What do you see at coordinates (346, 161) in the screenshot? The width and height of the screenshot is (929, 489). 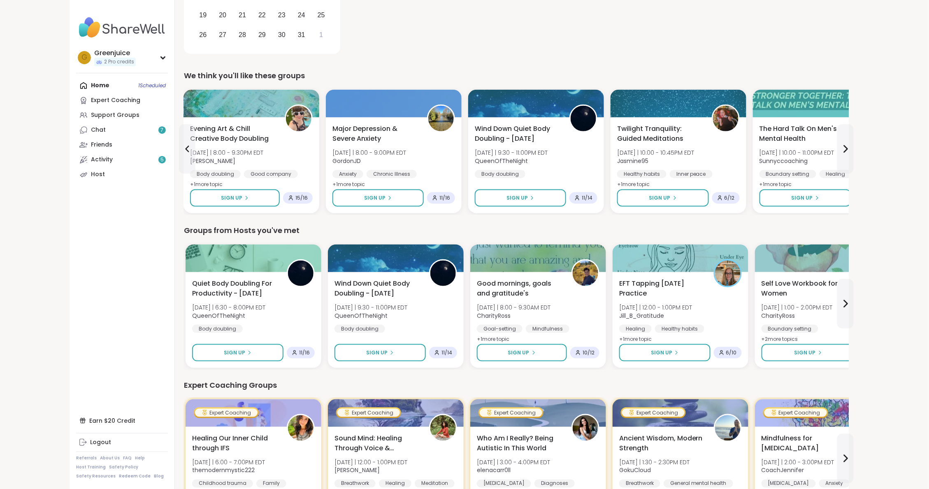 I see `b: GordonJD` at bounding box center [346, 161].